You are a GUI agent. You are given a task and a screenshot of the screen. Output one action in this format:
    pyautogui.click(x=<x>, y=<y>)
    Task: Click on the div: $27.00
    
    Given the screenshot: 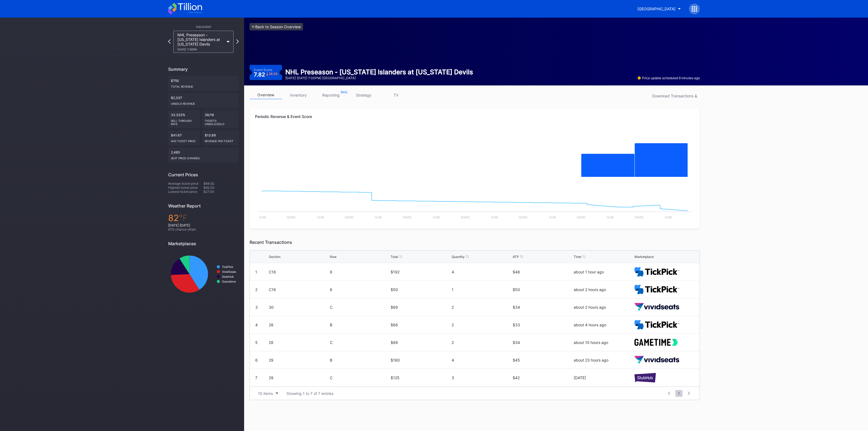 What is the action you would take?
    pyautogui.click(x=221, y=192)
    